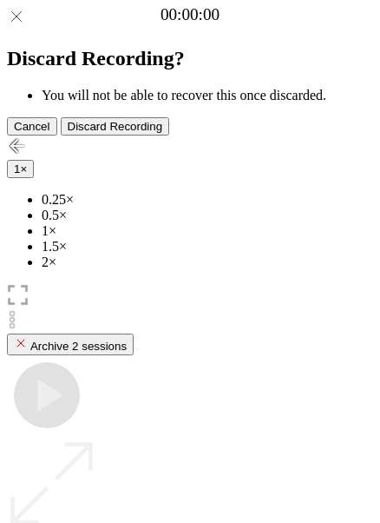 This screenshot has height=523, width=380. Describe the element at coordinates (208, 247) in the screenshot. I see `li: 1.5×` at that location.